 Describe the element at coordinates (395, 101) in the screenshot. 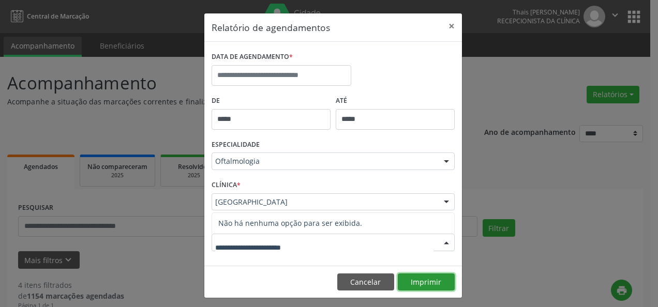

I see `label: ATÉ` at that location.